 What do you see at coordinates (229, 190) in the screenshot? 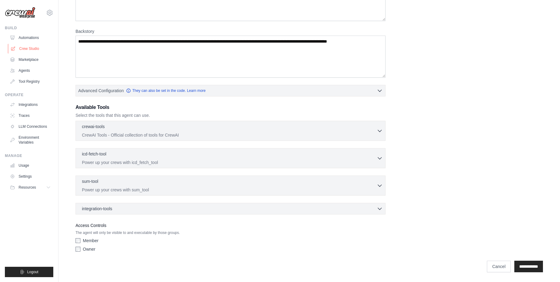
I see `p: Power up your crews with sum_tool` at bounding box center [229, 190].